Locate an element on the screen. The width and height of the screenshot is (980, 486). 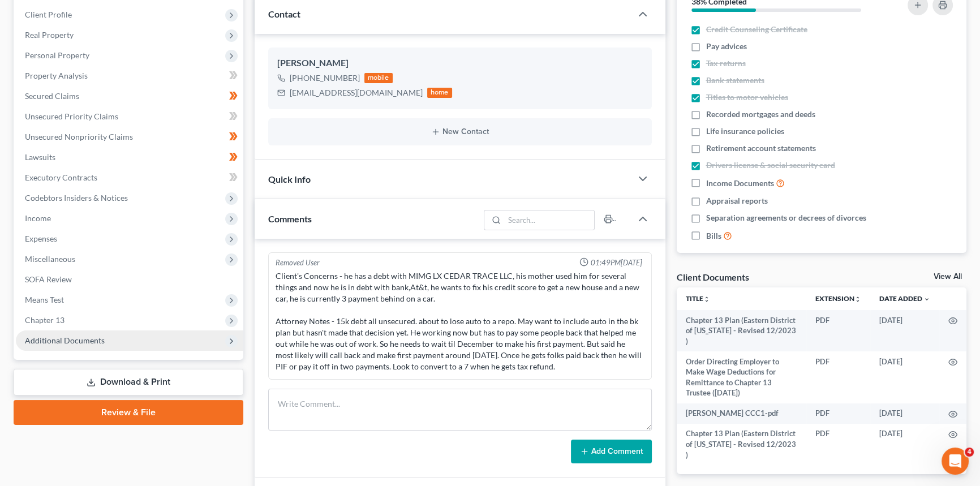
a: Secured Claims is located at coordinates (130, 96).